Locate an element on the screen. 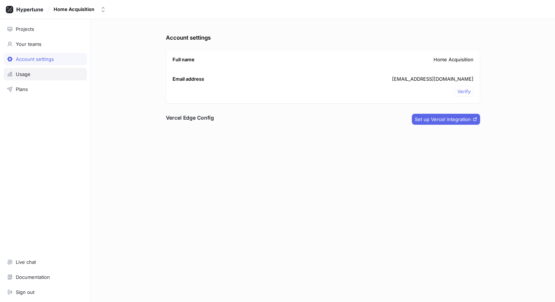  div: Projects is located at coordinates (25, 29).